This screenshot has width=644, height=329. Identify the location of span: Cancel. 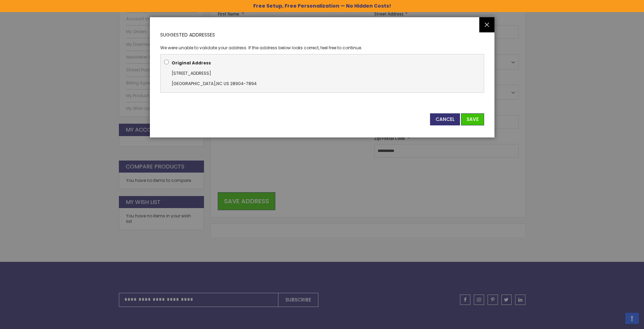
(445, 119).